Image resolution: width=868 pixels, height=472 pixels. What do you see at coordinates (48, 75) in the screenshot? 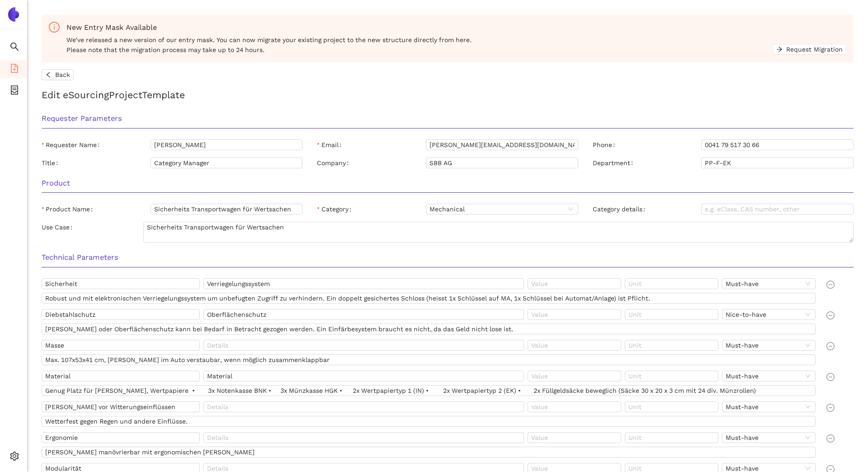
I see `span: left` at bounding box center [48, 75].